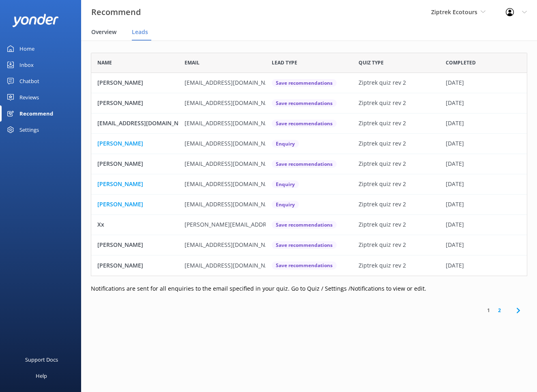 The width and height of the screenshot is (537, 392). What do you see at coordinates (41, 359) in the screenshot?
I see `div: Support Docs` at bounding box center [41, 359].